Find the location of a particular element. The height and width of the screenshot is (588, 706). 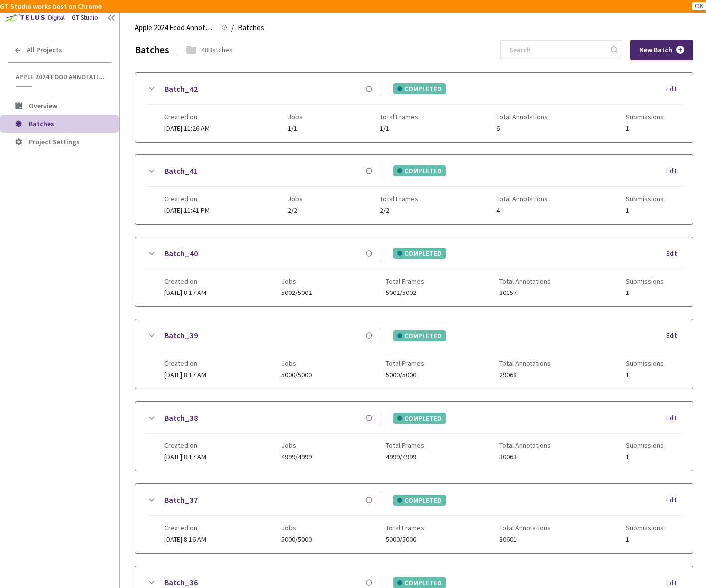

input: Search is located at coordinates (556, 50).